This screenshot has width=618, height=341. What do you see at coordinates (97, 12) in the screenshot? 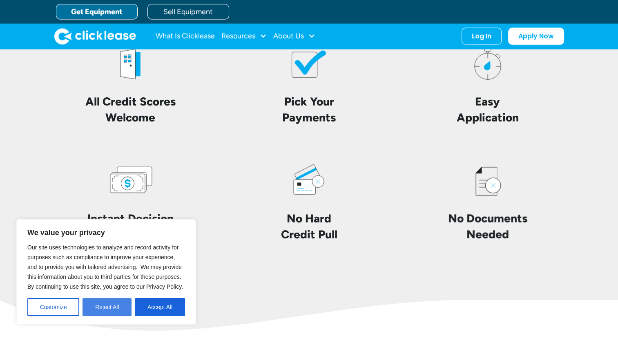
I see `a: Get Equipment` at bounding box center [97, 12].